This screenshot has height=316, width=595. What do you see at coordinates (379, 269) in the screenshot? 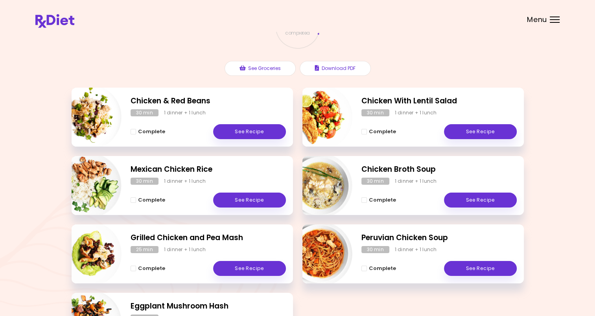
I see `button: Complete - Peruvian Chicken Soup` at bounding box center [379, 269].